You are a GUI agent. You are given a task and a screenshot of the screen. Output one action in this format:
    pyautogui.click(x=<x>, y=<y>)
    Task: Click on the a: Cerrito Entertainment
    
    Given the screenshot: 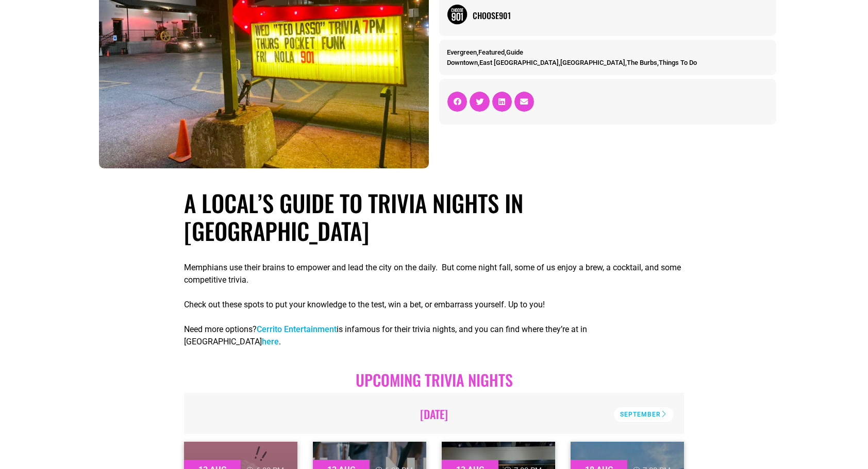 What is the action you would take?
    pyautogui.click(x=296, y=329)
    